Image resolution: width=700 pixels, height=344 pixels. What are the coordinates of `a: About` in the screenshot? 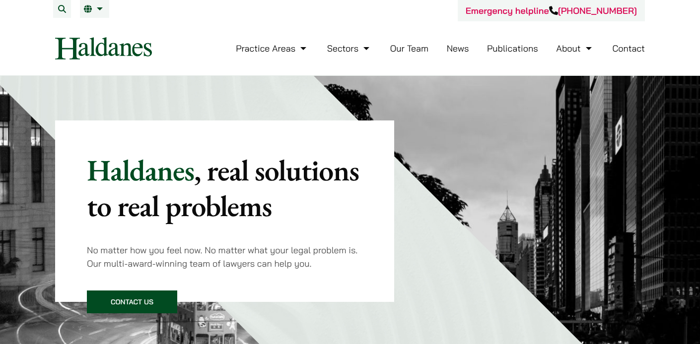 It's located at (575, 48).